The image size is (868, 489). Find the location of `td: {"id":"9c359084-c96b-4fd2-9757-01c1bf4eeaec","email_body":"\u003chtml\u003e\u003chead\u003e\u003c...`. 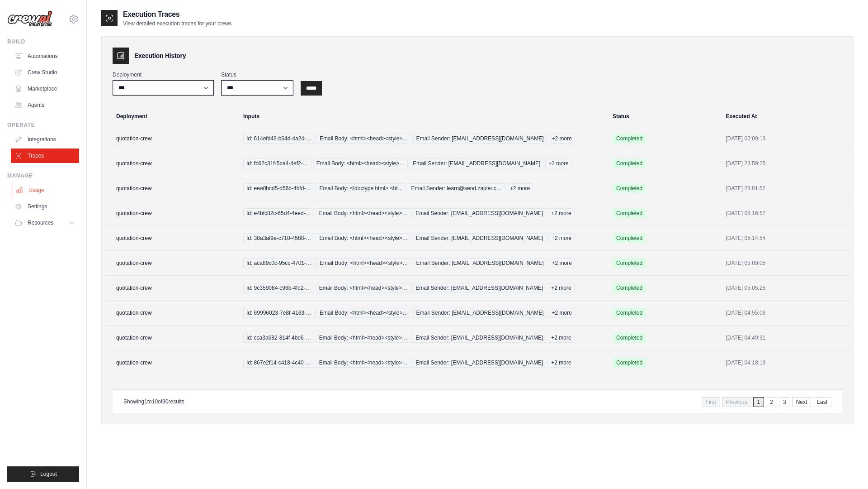

td: {"id":"9c359084-c96b-4fd2-9757-01c1bf4eeaec","email_body":"\u003chtml\u003e\u003chead\u003e\u003c... is located at coordinates (423, 288).